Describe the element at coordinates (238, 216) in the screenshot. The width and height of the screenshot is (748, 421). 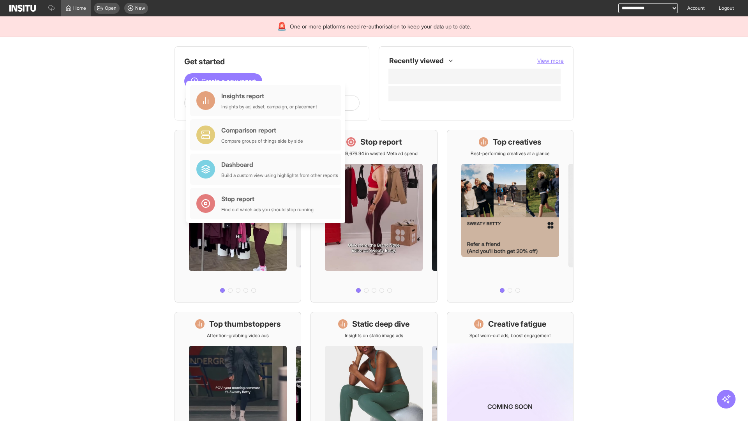
I see `a: What's live nowSee all active ads instantly` at that location.